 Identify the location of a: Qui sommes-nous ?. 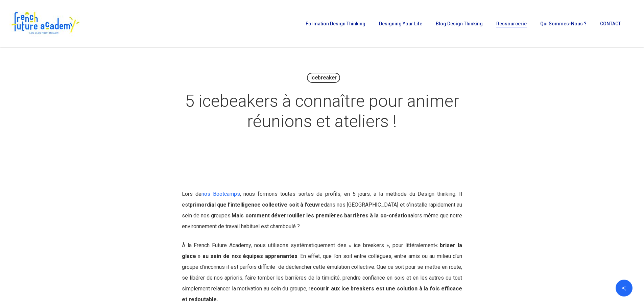
(563, 24).